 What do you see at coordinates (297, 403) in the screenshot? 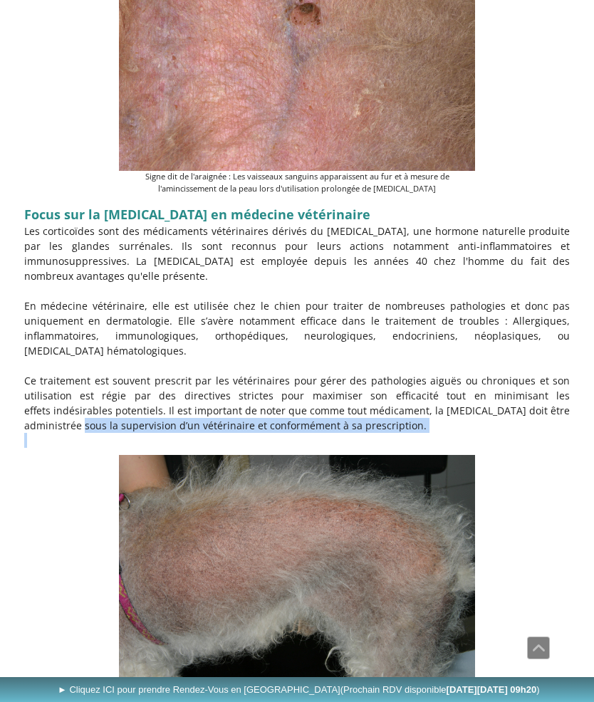
I see `p: Ce traitement est souvent prescrit par les vétérinaires pour gérer des pathologies aiguës ou chro...` at bounding box center [297, 403].